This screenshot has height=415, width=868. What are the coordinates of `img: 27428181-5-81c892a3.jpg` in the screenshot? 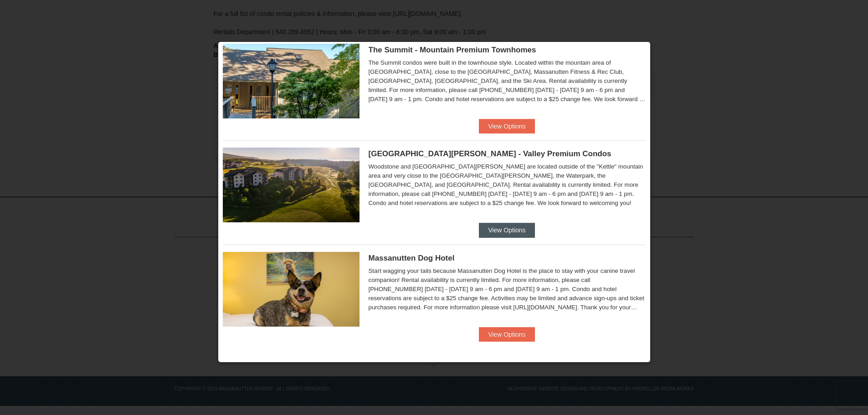 It's located at (291, 289).